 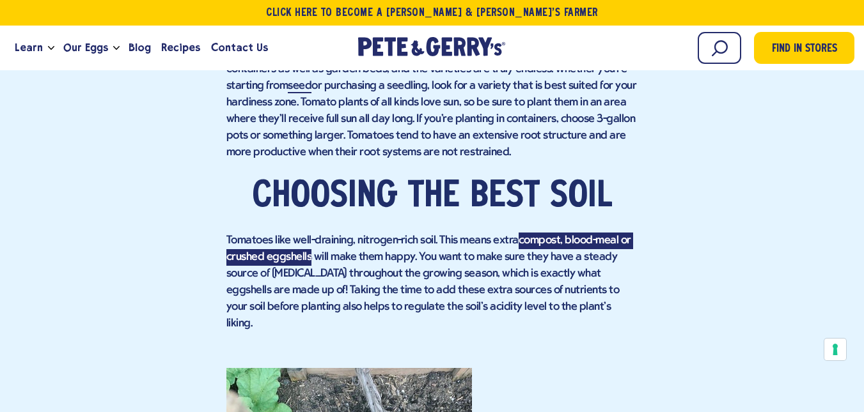 I want to click on span: Contact Us, so click(x=239, y=47).